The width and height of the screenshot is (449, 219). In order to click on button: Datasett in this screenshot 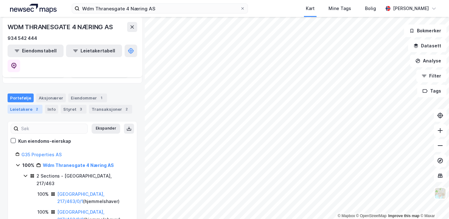, I will do `click(427, 46)`.